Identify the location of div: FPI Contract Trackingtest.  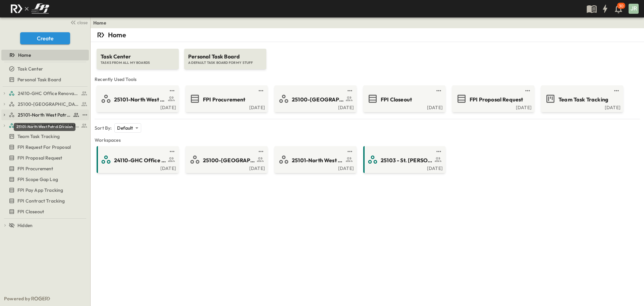
(45, 201).